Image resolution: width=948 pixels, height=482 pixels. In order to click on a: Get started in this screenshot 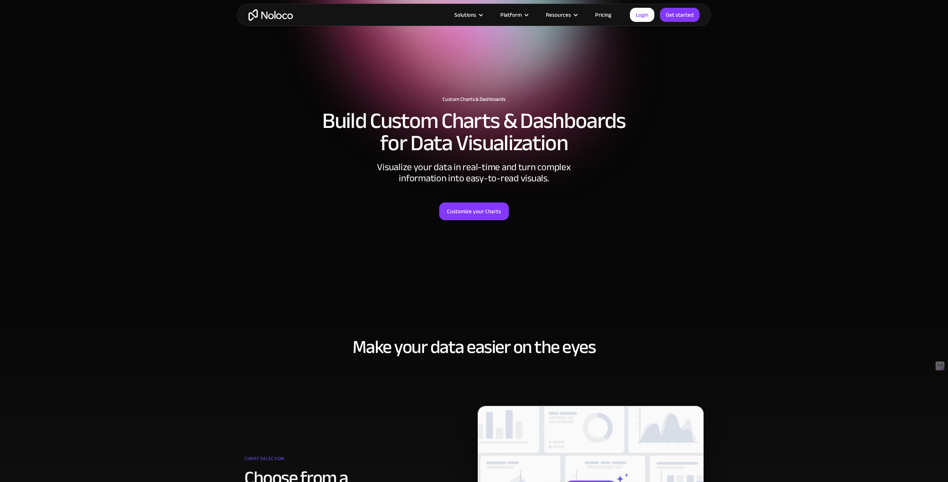, I will do `click(680, 15)`.